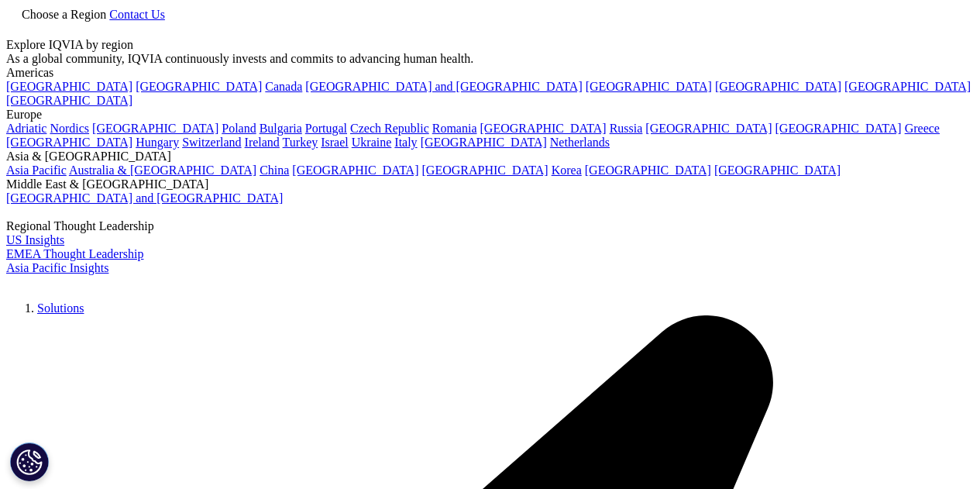 This screenshot has width=980, height=489. What do you see at coordinates (490, 73) in the screenshot?
I see `div: Americas` at bounding box center [490, 73].